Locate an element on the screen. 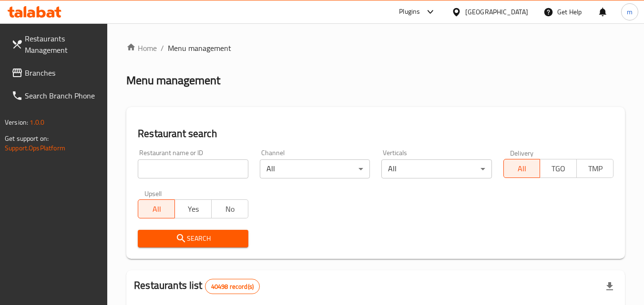 This screenshot has height=305, width=644. button: TMP is located at coordinates (595, 169).